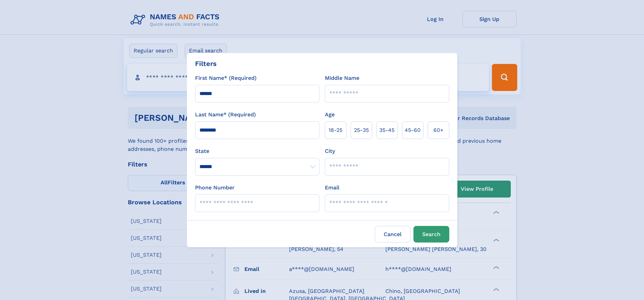 This screenshot has height=300, width=644. What do you see at coordinates (226, 78) in the screenshot?
I see `label: First Name* (Required)` at bounding box center [226, 78].